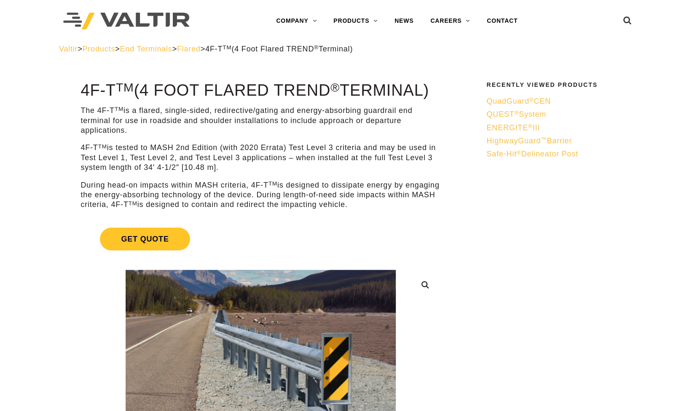  What do you see at coordinates (261, 91) in the screenshot?
I see `h1: 4F-T (4 Foot Flared TREND Terminal)` at bounding box center [261, 91].